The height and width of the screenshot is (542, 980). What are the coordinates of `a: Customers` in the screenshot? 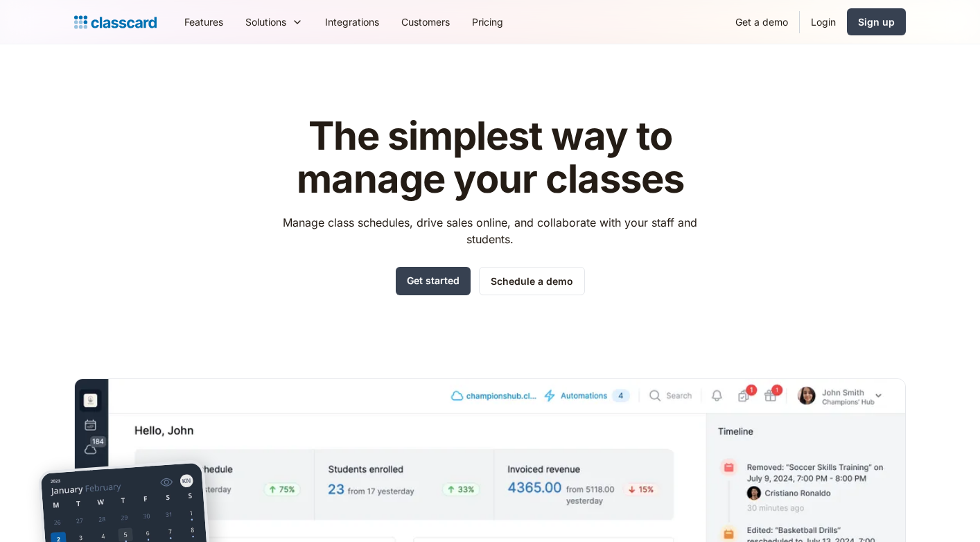 It's located at (425, 21).